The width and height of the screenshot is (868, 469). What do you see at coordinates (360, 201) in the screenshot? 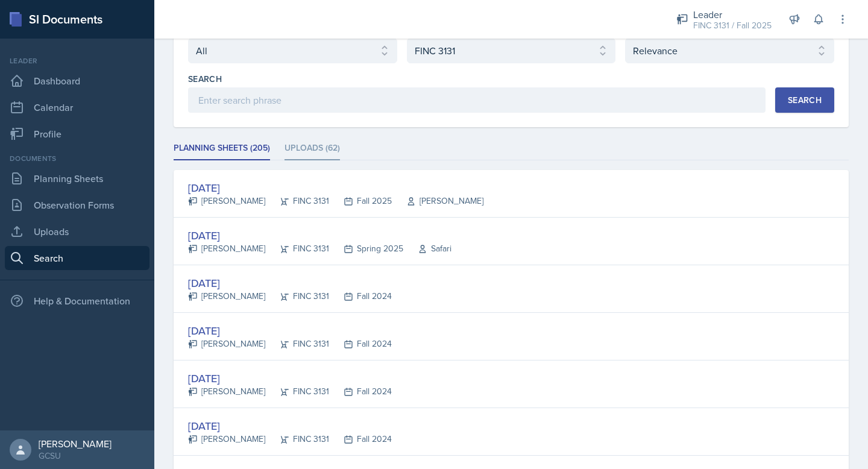
I see `div: Fall 2025` at bounding box center [360, 201].